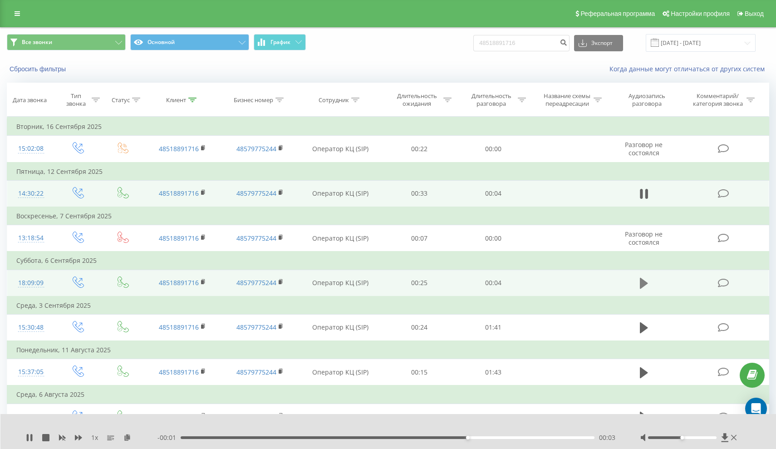 The height and width of the screenshot is (449, 776). What do you see at coordinates (493, 327) in the screenshot?
I see `td: 01:41` at bounding box center [493, 327].